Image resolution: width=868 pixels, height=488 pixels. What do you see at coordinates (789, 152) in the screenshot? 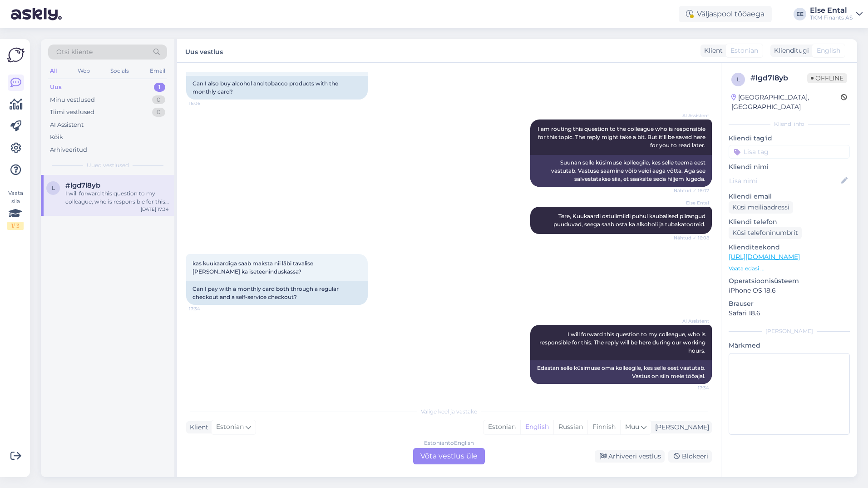
I see `input: Lisa tag` at bounding box center [789, 152].